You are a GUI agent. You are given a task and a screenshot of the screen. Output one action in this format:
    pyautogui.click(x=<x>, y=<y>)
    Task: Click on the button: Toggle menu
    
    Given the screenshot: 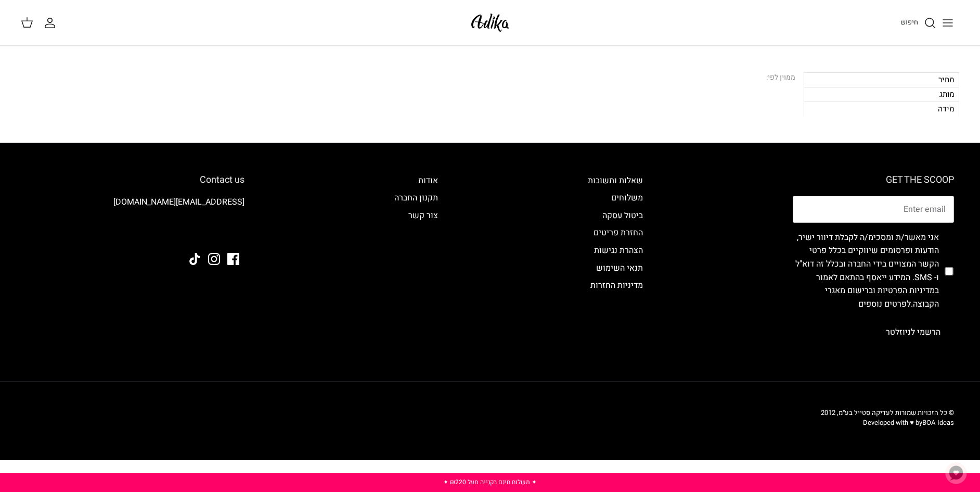 What is the action you would take?
    pyautogui.click(x=947, y=23)
    